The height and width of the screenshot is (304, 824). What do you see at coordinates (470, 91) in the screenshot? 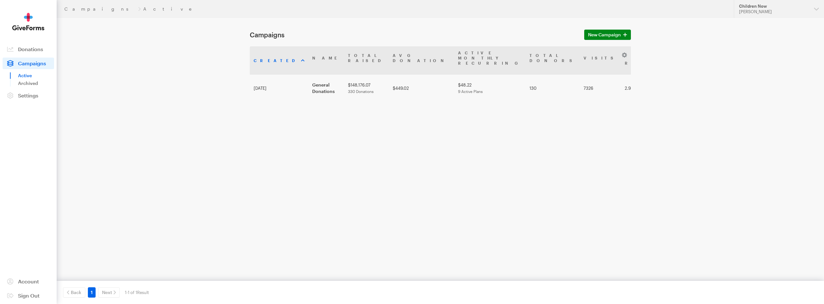
I see `span: 9 Active Plans` at bounding box center [470, 91].